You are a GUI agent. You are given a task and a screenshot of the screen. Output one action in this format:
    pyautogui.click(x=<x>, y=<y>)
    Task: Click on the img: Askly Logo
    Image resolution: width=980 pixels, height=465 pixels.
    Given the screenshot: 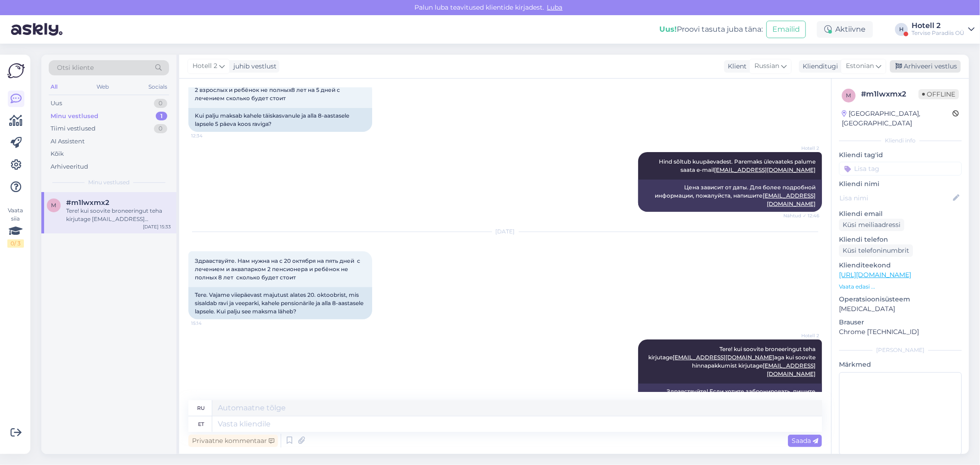 What is the action you would take?
    pyautogui.click(x=16, y=71)
    